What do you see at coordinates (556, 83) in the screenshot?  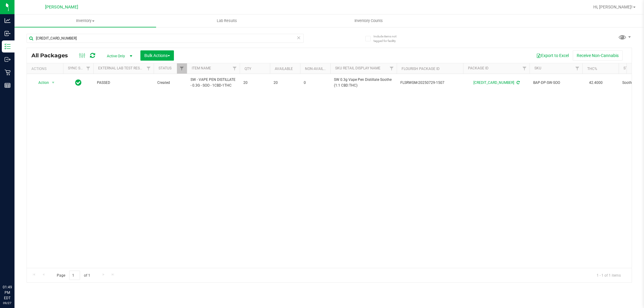 I see `span: BAP-DP-SW-SOO` at bounding box center [556, 83].